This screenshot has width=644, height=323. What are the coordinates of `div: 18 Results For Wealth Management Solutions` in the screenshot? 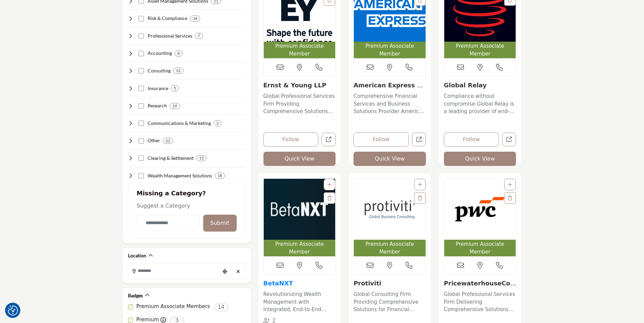 It's located at (220, 176).